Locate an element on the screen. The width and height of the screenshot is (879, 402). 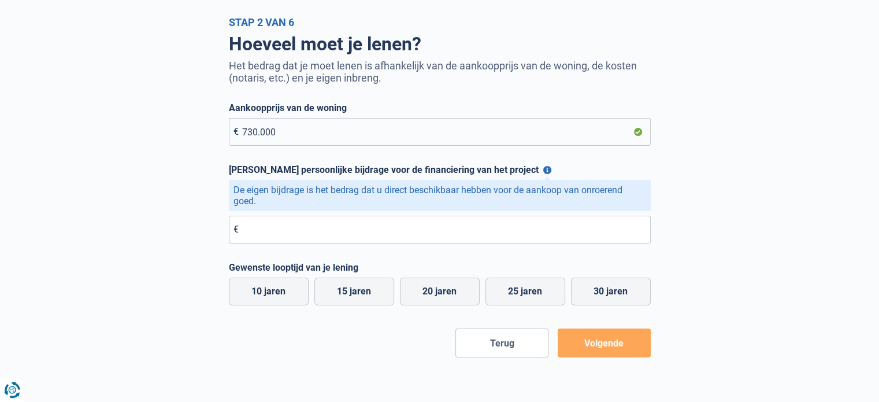
p: Het bedrag dat je moet lenen is afhankelijk van de aankoopprijs van de woning, de kosten (notaris... is located at coordinates (440, 72).